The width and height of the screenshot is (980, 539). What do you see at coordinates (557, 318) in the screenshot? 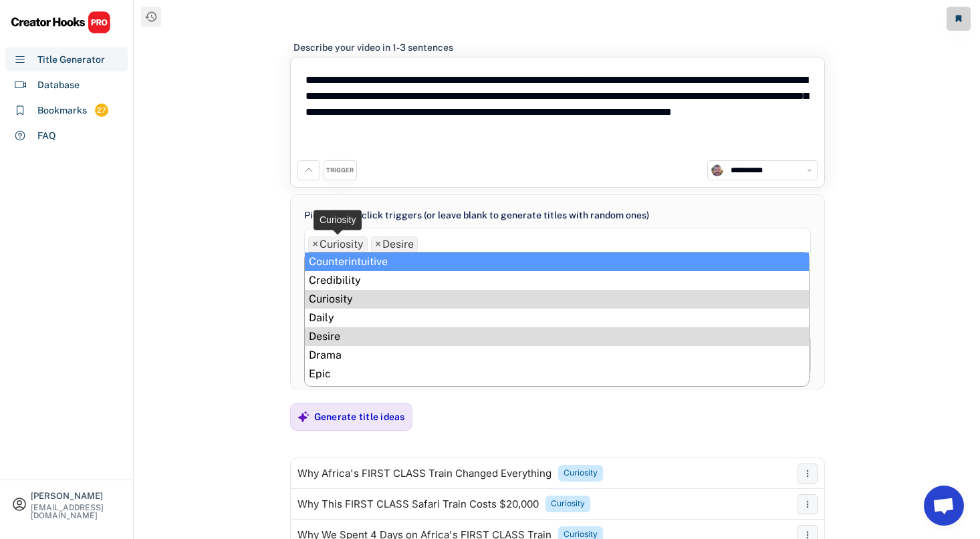
I see `li: Daily` at bounding box center [557, 318].